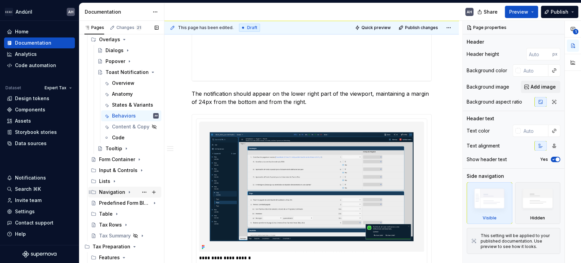 Image resolution: width=581 pixels, height=263 pixels. I want to click on a: Analytics, so click(39, 54).